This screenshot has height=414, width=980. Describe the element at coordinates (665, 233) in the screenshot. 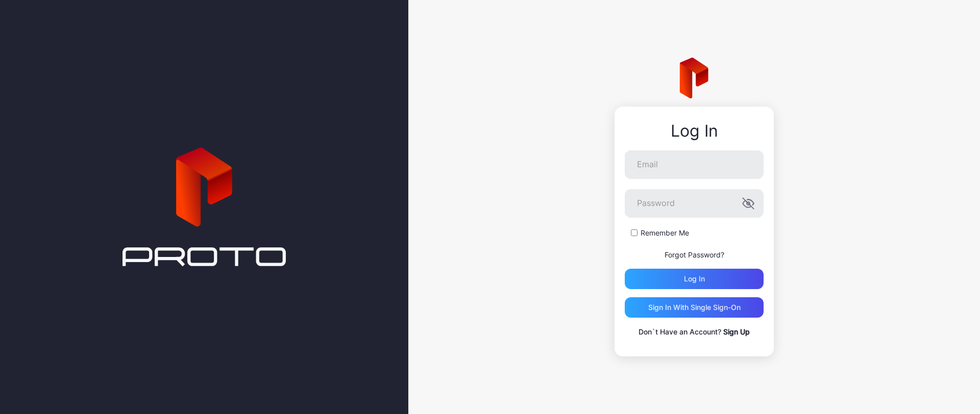

I see `label: Remember Me` at that location.